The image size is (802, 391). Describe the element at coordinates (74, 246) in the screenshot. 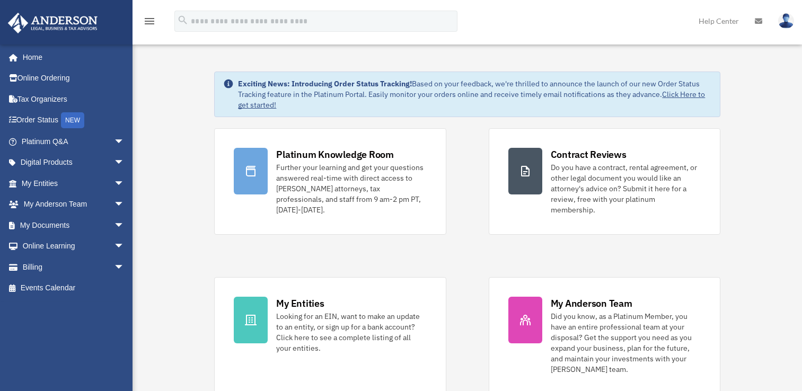

I see `a: Online Learningarrow_drop_down` at that location.